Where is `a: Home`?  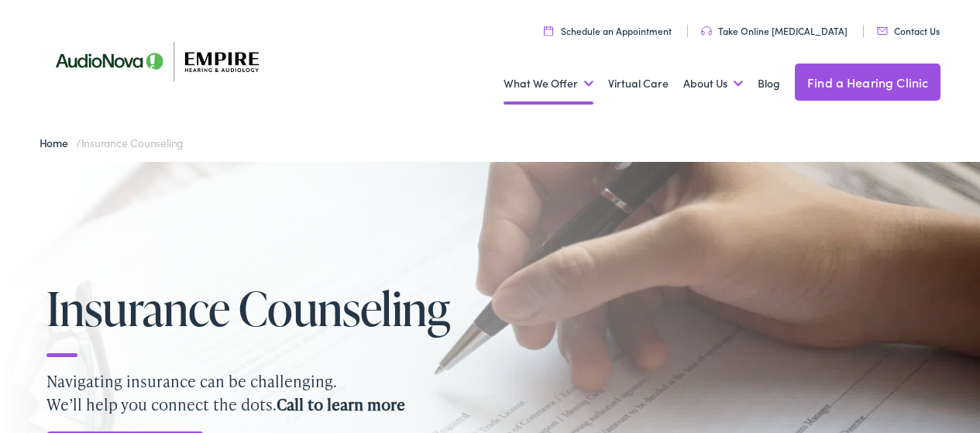
a: Home is located at coordinates (58, 143).